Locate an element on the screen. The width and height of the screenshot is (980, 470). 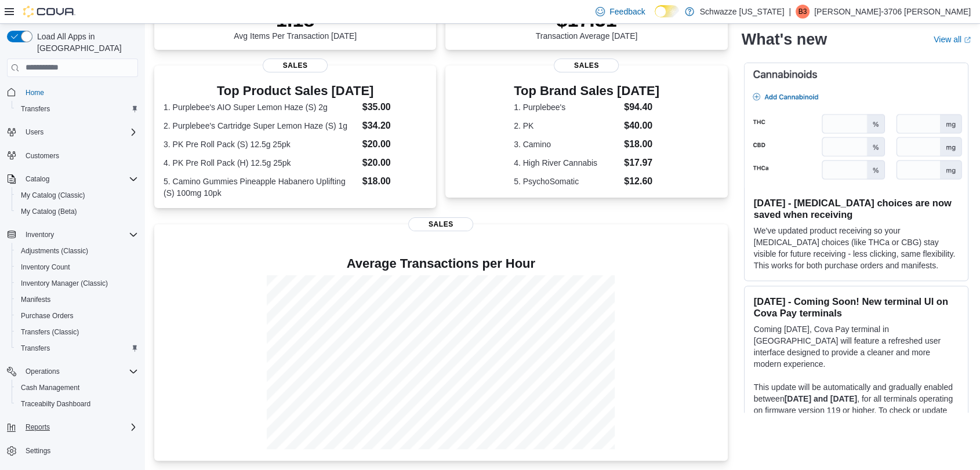
span: Dark Mode is located at coordinates (655, 18).